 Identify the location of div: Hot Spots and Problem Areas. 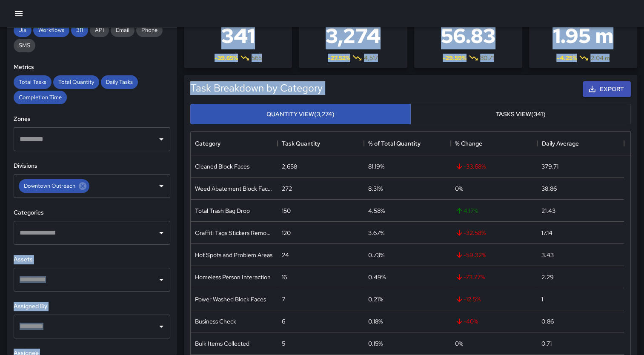
(234, 255).